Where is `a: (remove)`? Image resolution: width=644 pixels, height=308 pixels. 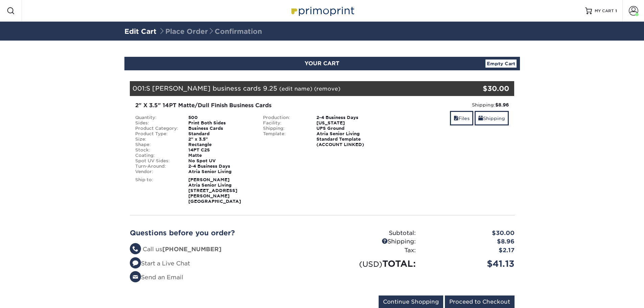 a: (remove) is located at coordinates (327, 88).